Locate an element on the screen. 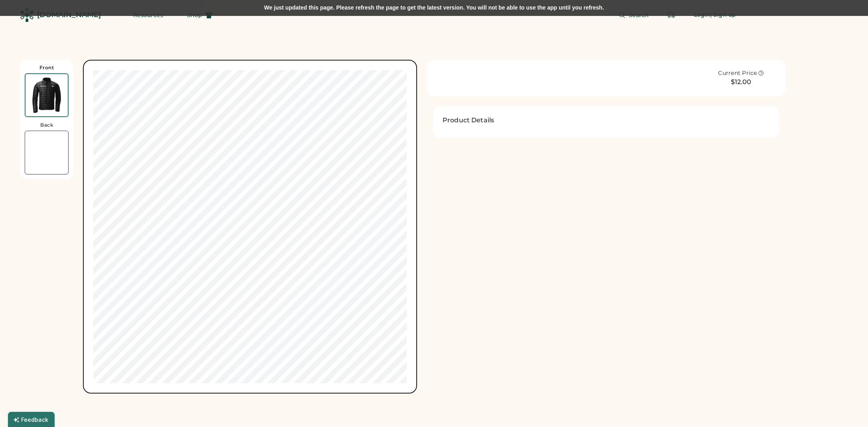 Image resolution: width=868 pixels, height=427 pixels. div: $12.00 is located at coordinates (741, 82).